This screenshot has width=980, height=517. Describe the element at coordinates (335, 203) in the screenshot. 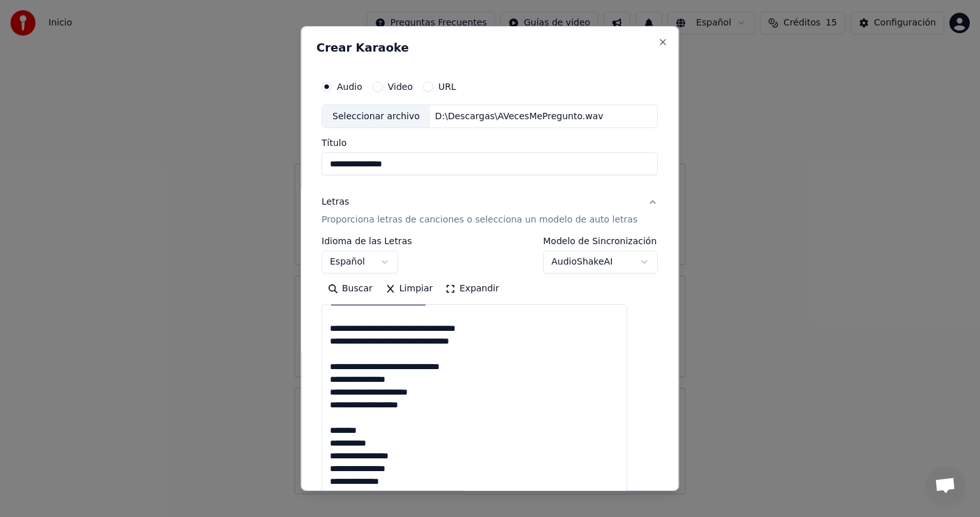

I see `div: Letras` at that location.